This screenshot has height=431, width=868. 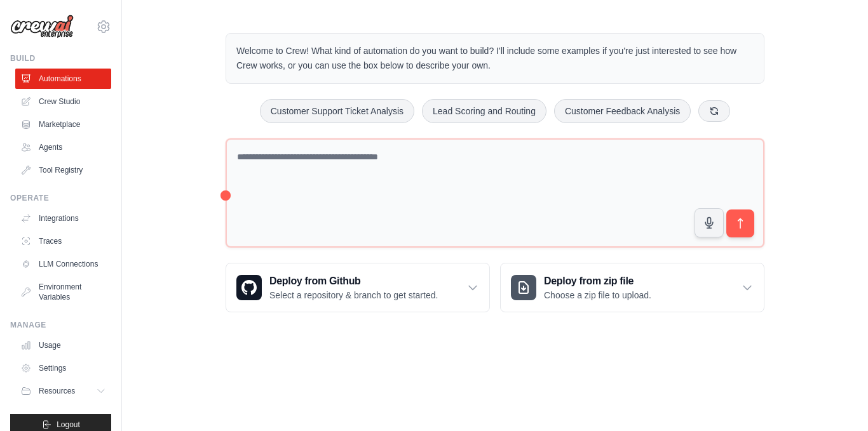 I want to click on div: Build, so click(x=60, y=58).